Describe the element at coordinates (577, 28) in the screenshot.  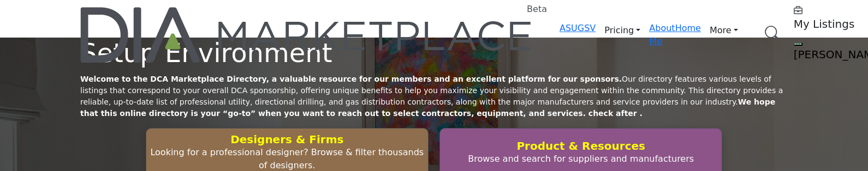
I see `a: ASUGSV` at that location.